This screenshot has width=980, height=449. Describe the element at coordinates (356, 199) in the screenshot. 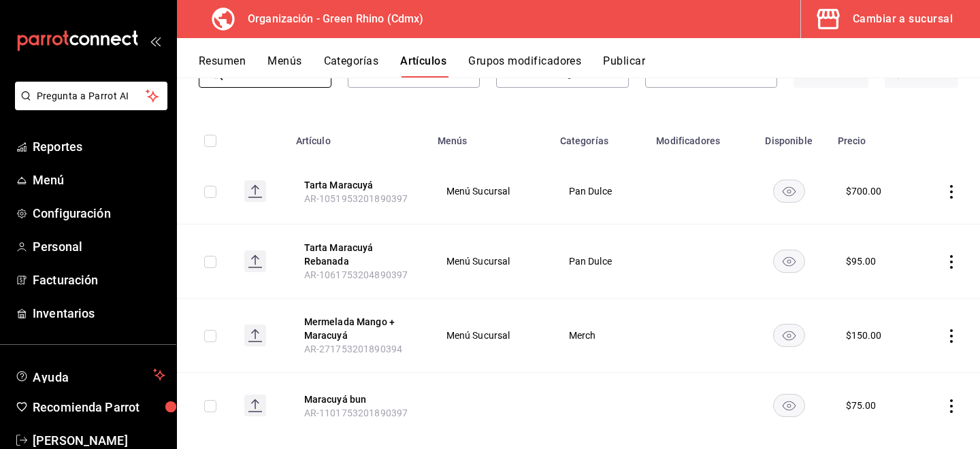

I see `span: AR-1051953201890397` at that location.